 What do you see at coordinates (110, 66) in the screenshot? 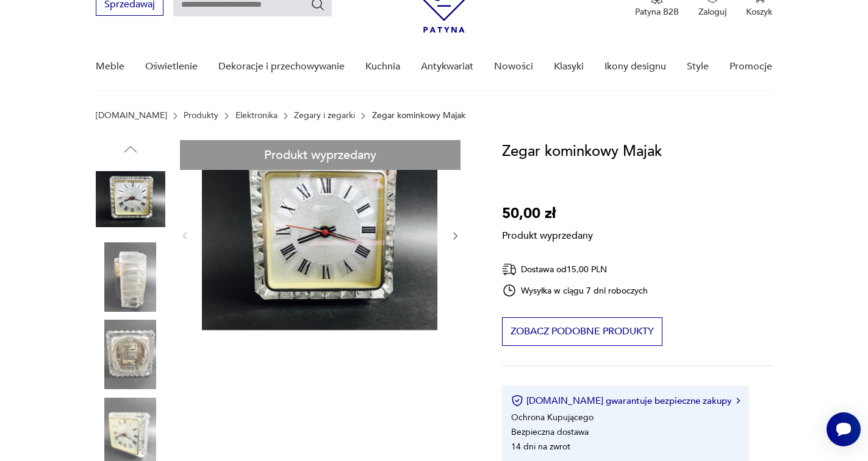
I see `a: Meble` at bounding box center [110, 66].